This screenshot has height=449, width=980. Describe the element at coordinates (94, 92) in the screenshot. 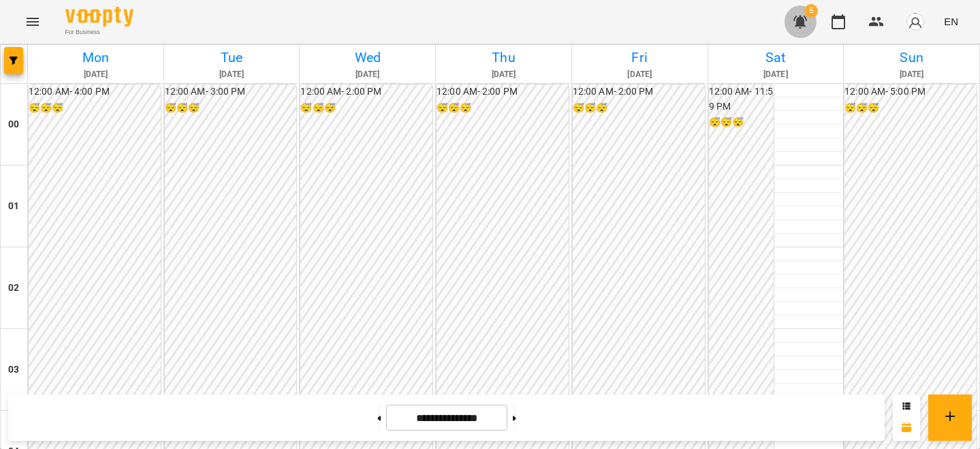

I see `h6: 12:00 AM - 4:00 PM` at that location.